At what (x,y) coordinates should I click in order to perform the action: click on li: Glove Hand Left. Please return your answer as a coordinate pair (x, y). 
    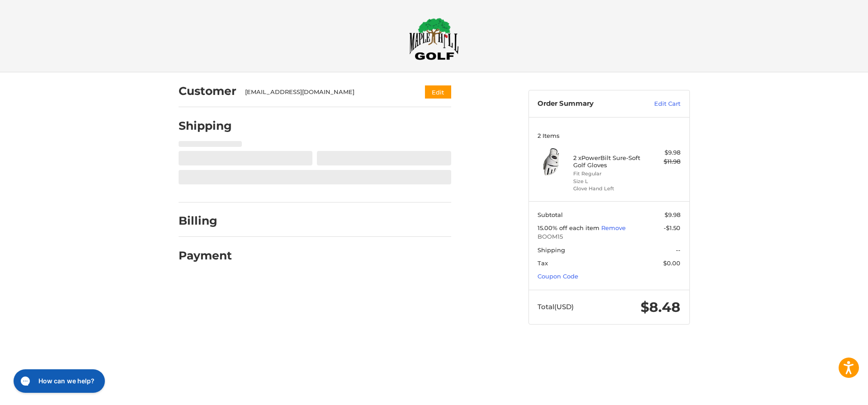
    Looking at the image, I should click on (608, 189).